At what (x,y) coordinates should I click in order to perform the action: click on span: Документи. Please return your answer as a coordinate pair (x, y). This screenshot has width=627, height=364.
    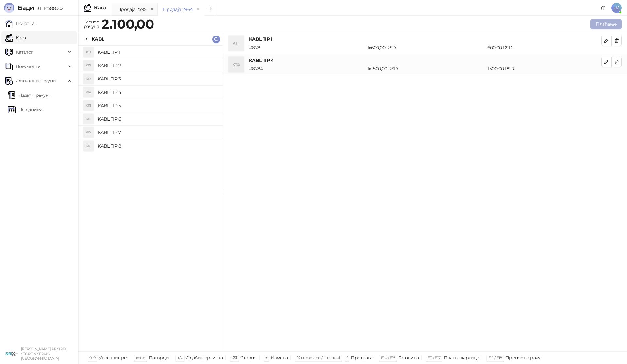
    Looking at the image, I should click on (28, 66).